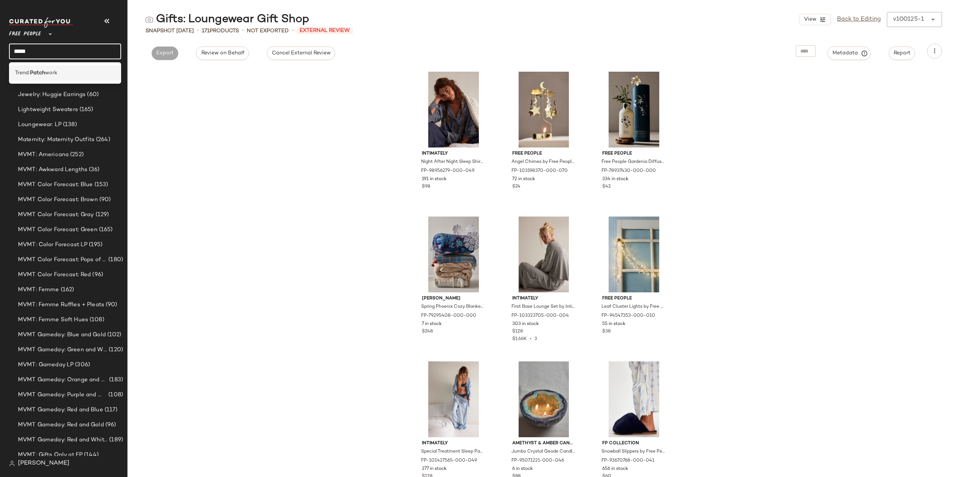 The image size is (960, 477). Describe the element at coordinates (543, 307) in the screenshot. I see `span: First Base Lounge Set by Intimately at Free People in Grey, Size: XS` at that location.